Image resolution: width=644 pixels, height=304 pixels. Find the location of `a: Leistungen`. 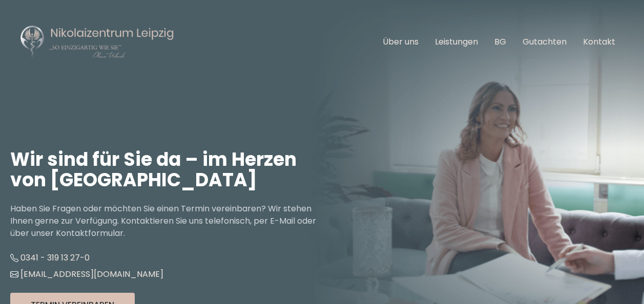

a: Leistungen is located at coordinates (457, 41).